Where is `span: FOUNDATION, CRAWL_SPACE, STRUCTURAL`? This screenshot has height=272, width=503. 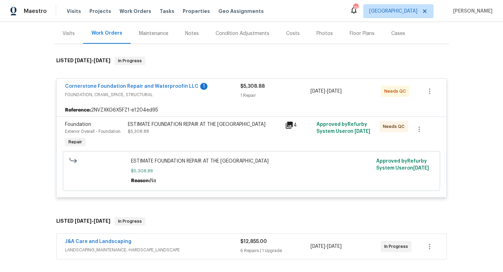
span: FOUNDATION, CRAWL_SPACE, STRUCTURAL is located at coordinates (153, 95).